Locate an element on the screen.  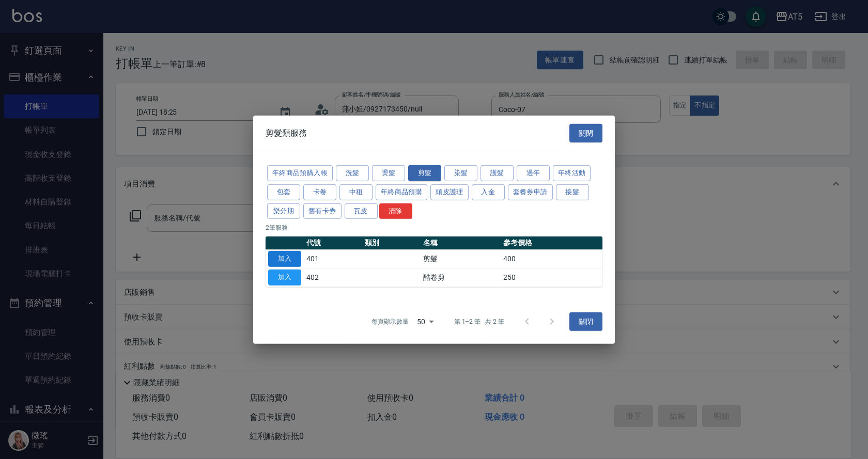
div: 50 is located at coordinates (425, 322).